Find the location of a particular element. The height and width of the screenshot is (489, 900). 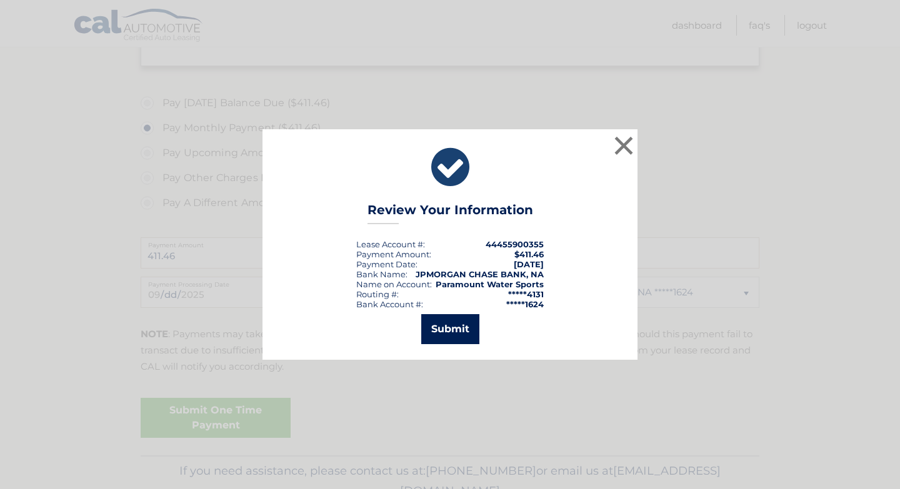

span: Payment Date is located at coordinates (386, 264).